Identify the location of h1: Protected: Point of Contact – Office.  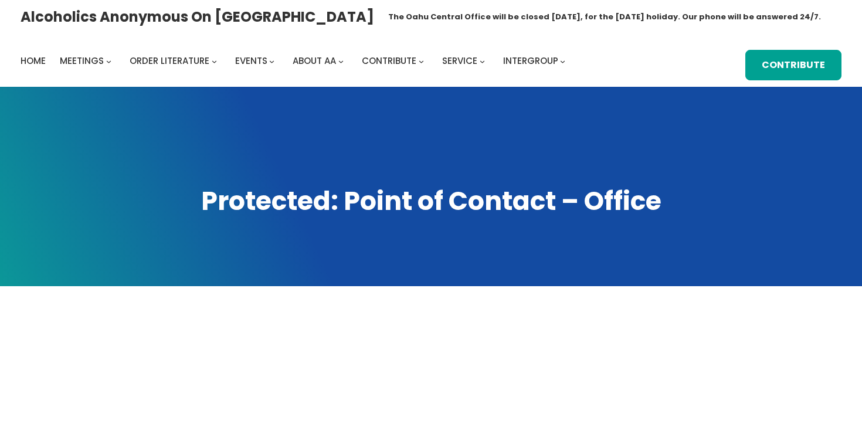
(431, 201).